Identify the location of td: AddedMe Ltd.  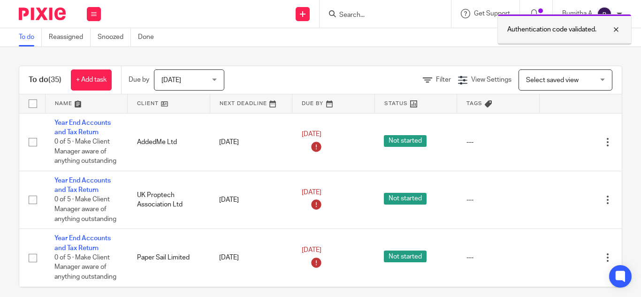
(169, 142).